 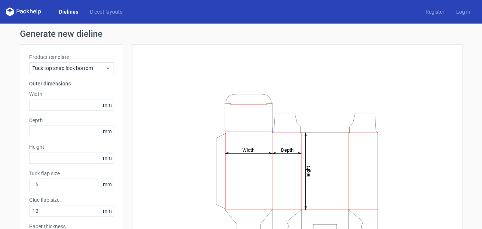 What do you see at coordinates (72, 57) in the screenshot?
I see `label: Product template` at bounding box center [72, 57].